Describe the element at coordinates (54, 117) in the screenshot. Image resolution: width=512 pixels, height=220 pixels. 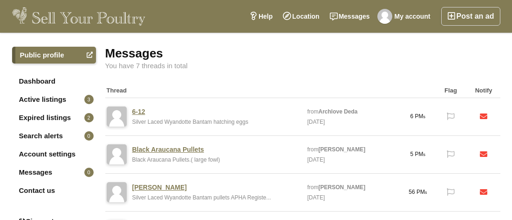
I see `a: Expired listings2` at that location.